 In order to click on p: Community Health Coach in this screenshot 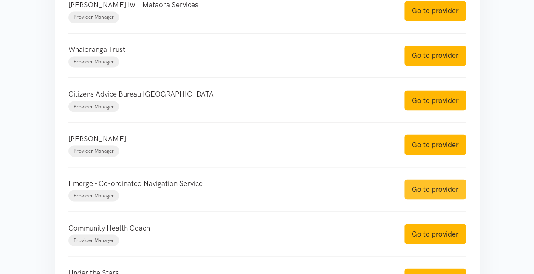, I will do `click(228, 227)`.